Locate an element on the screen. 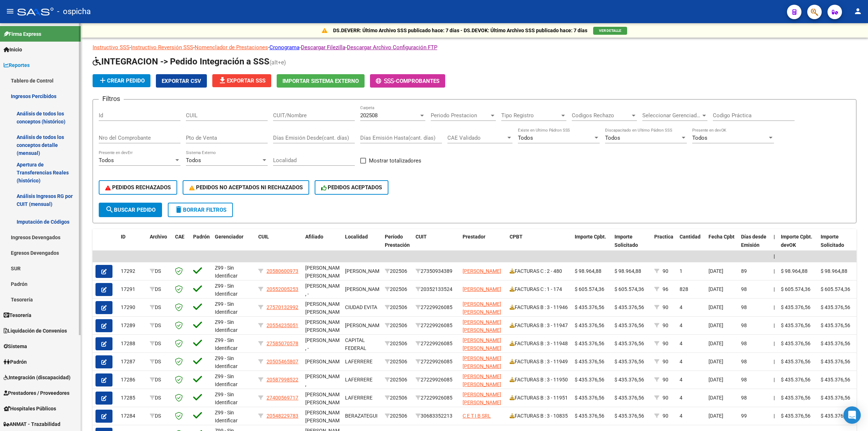 The height and width of the screenshot is (431, 868). span: Borrar Filtros is located at coordinates (201, 210).